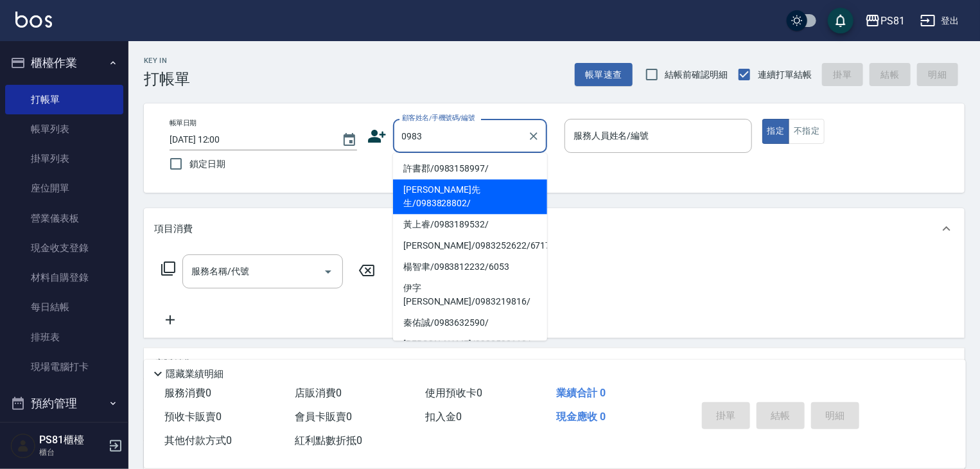 The width and height of the screenshot is (980, 469). Describe the element at coordinates (438, 117) in the screenshot. I see `label: 顧客姓名/手機號碼/編號` at that location.